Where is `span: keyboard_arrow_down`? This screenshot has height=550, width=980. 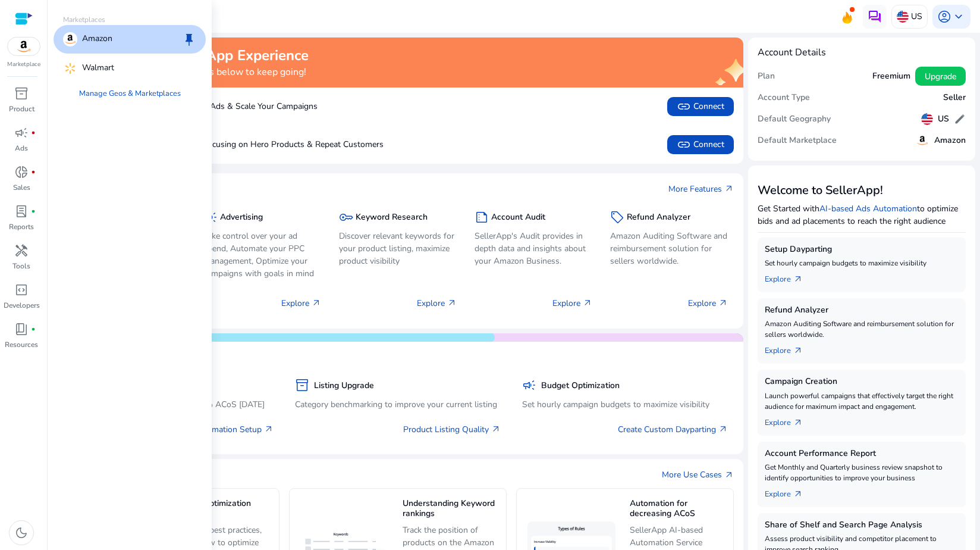 span: keyboard_arrow_down is located at coordinates (958, 17).